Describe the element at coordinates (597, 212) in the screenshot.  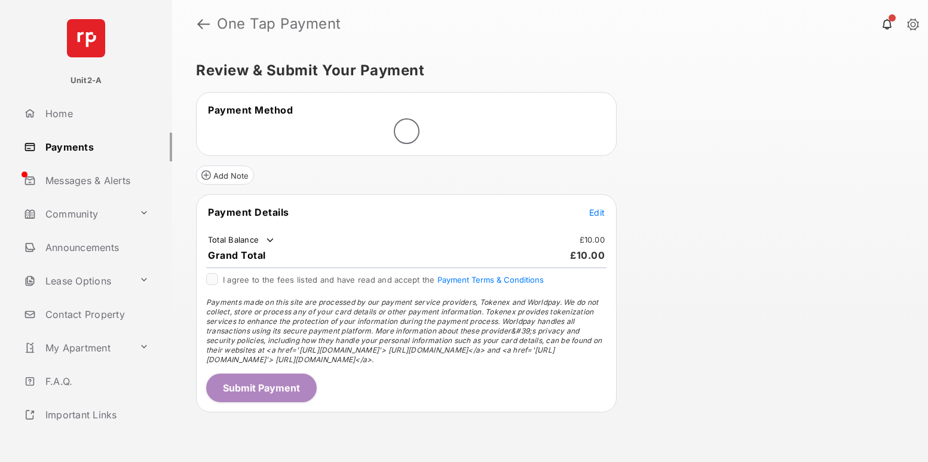
I see `span: Edit` at that location.